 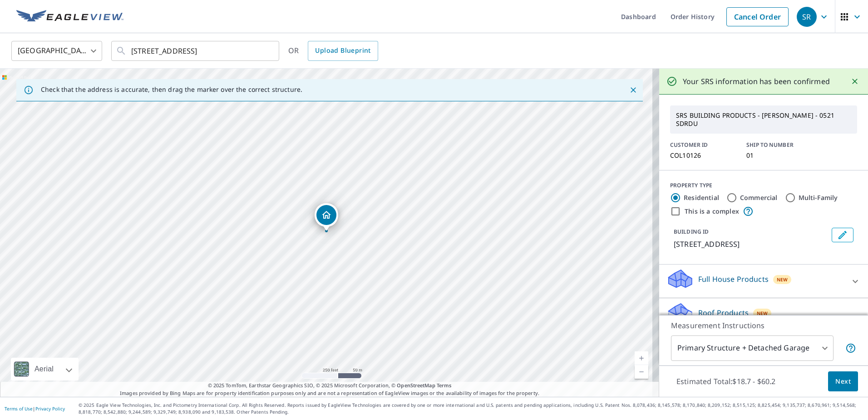 What do you see at coordinates (703, 155) in the screenshot?
I see `p: COL10126` at bounding box center [703, 155].